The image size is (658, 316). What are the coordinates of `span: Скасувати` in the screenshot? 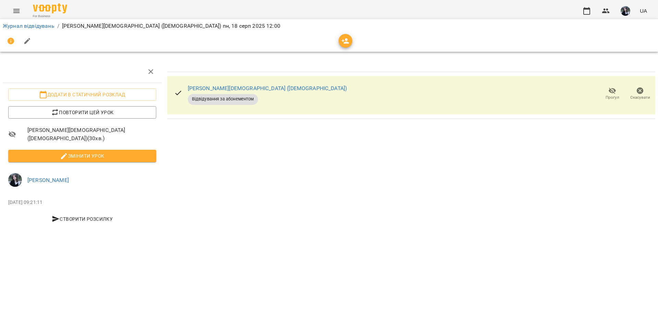 It's located at (640, 97).